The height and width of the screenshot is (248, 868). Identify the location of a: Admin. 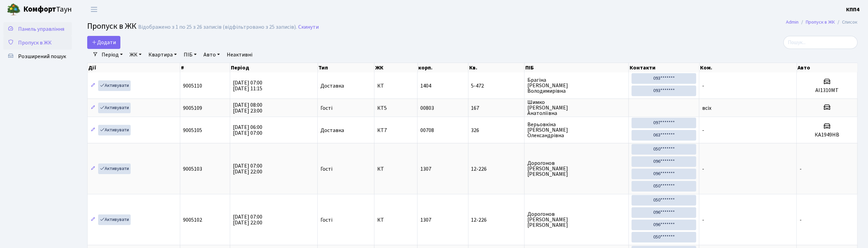
(793, 22).